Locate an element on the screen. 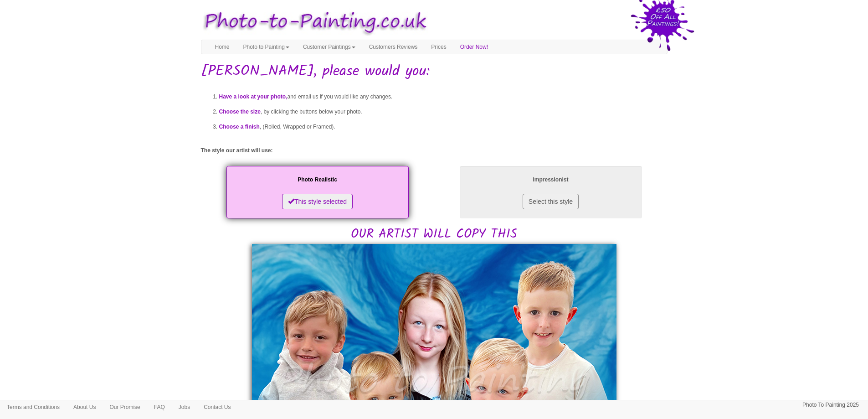 Image resolution: width=868 pixels, height=419 pixels. a: Contact Us is located at coordinates (217, 407).